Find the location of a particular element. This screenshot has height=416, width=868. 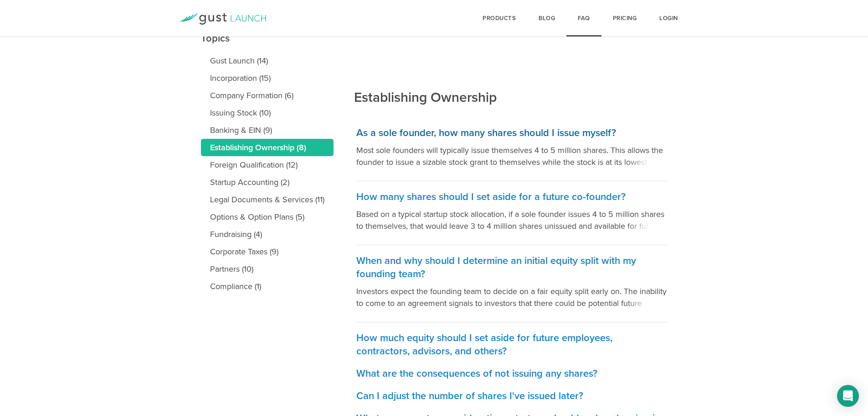

a: Banking & EIN (9) is located at coordinates (267, 130).